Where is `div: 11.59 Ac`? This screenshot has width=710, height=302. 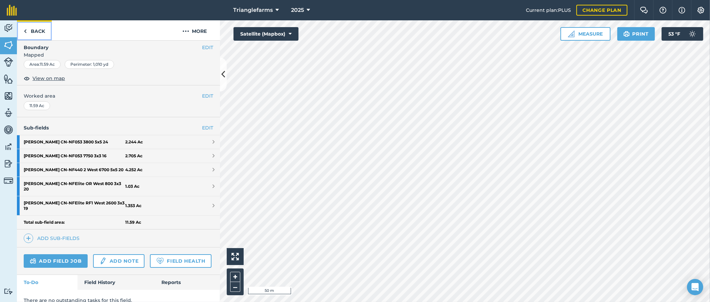
div: 11.59 Ac is located at coordinates (37, 106).